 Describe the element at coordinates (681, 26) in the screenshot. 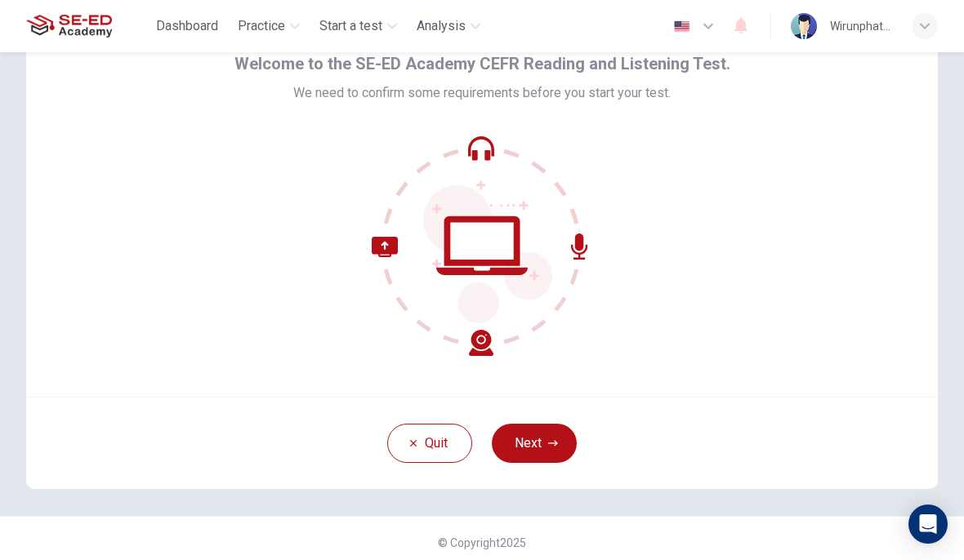

I see `img: en` at that location.